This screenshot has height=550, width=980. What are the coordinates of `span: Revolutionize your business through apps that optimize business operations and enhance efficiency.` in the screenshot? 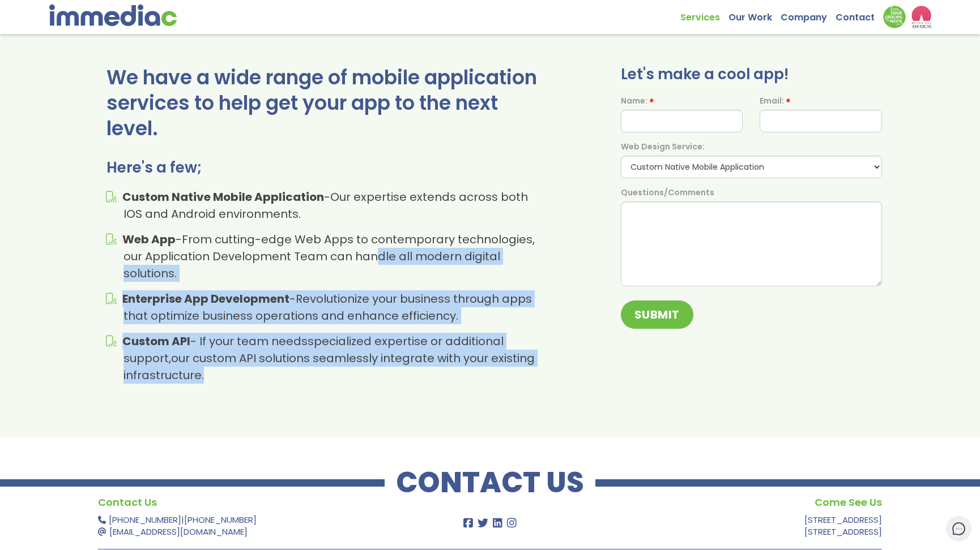 It's located at (328, 308).